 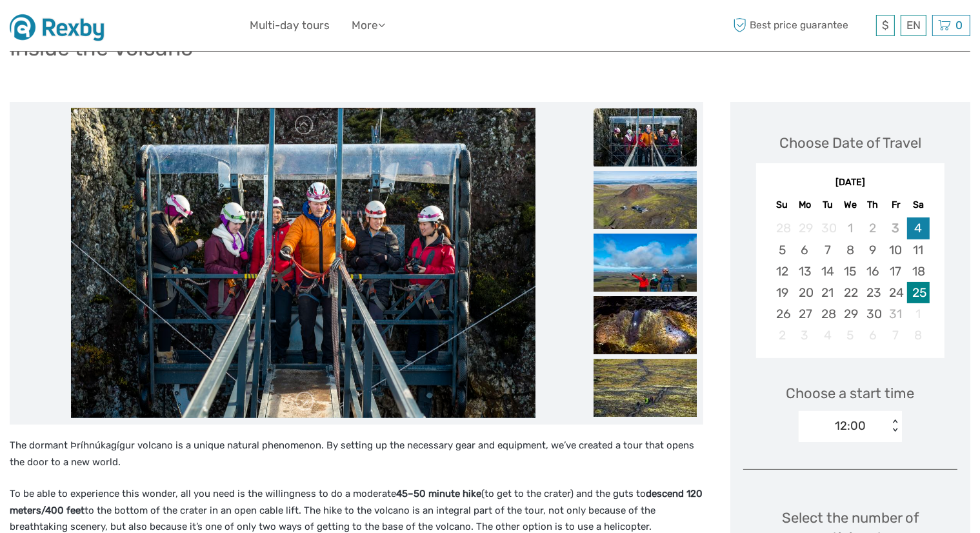 What do you see at coordinates (782, 335) in the screenshot?
I see `div: Not available Sunday, November 2nd, 2025` at bounding box center [782, 335].